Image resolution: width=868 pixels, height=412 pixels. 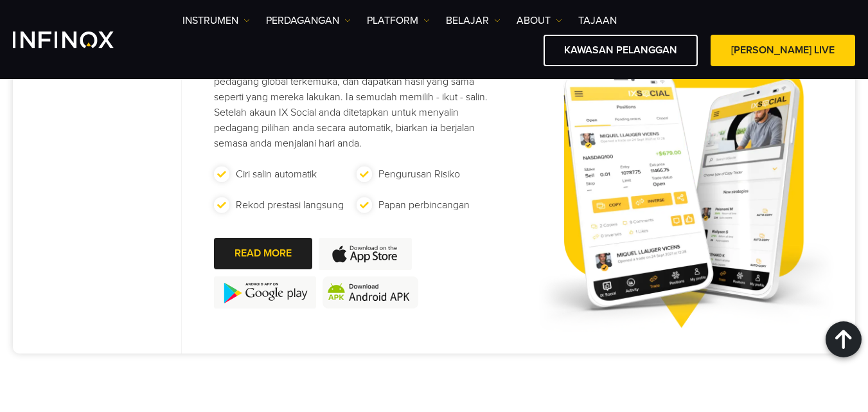 I want to click on a: READ MORE, so click(x=262, y=253).